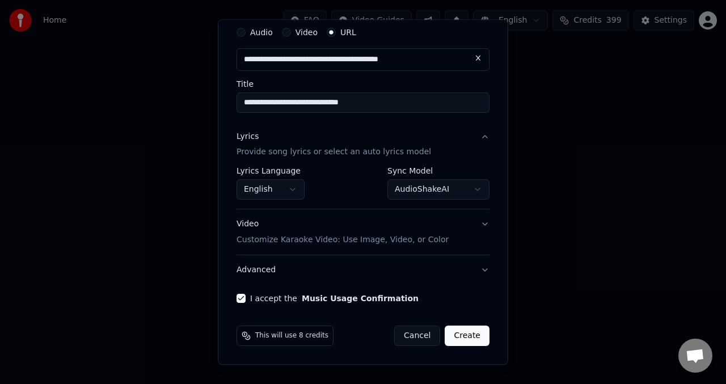 Image resolution: width=726 pixels, height=384 pixels. What do you see at coordinates (363, 270) in the screenshot?
I see `button: Advanced` at bounding box center [363, 270].